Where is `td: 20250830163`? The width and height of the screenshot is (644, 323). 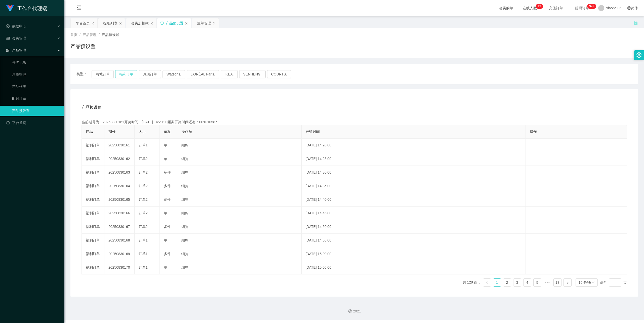
td: 20250830163 is located at coordinates (119, 173).